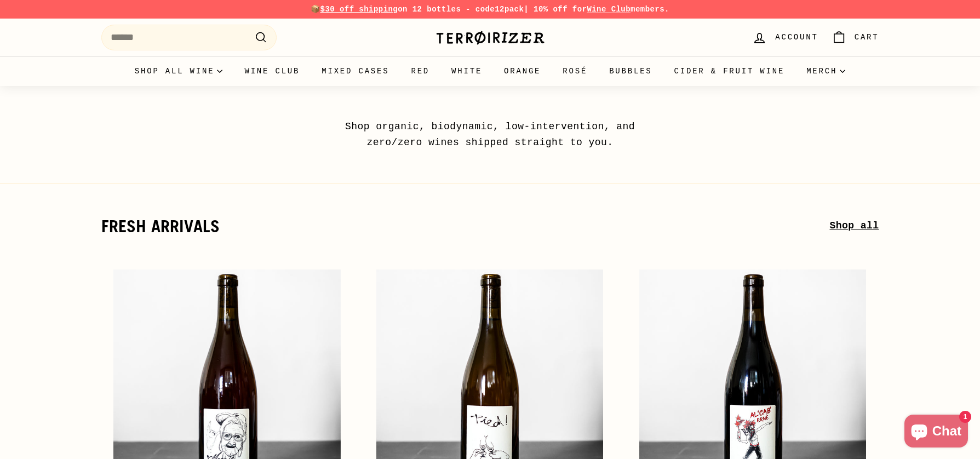  What do you see at coordinates (490, 9) in the screenshot?
I see `p: 📦 on 12 bottles - code | 10% off for members.` at bounding box center [490, 9].